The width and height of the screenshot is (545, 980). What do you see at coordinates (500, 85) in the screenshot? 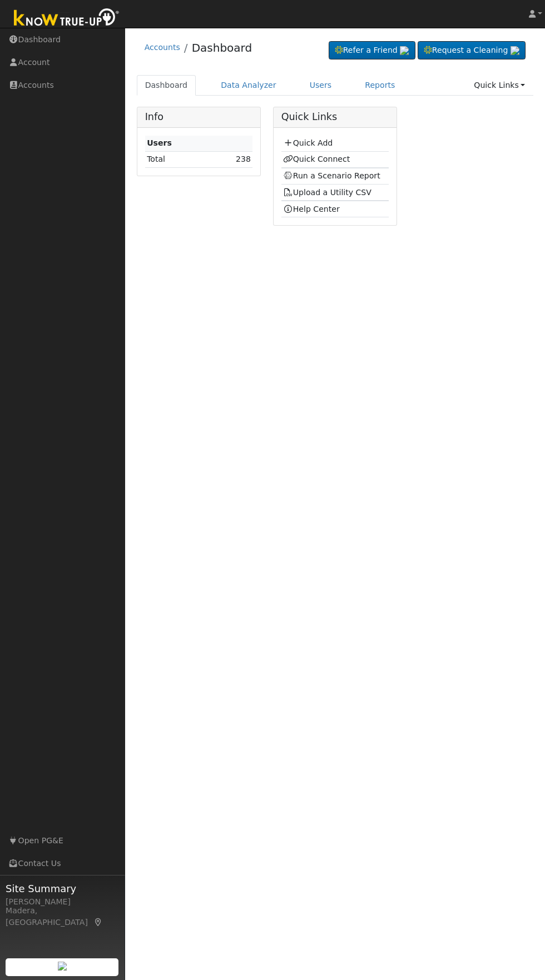
I see `a: Quick Links` at bounding box center [500, 85].